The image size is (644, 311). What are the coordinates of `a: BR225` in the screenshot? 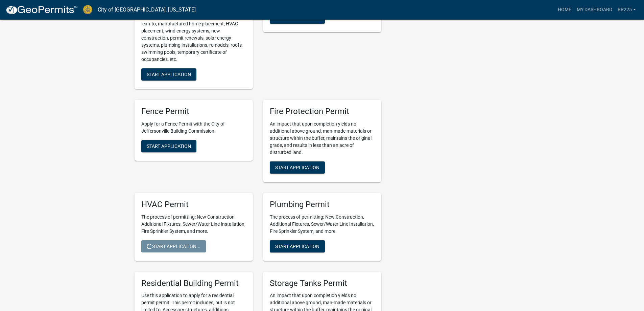 It's located at (627, 10).